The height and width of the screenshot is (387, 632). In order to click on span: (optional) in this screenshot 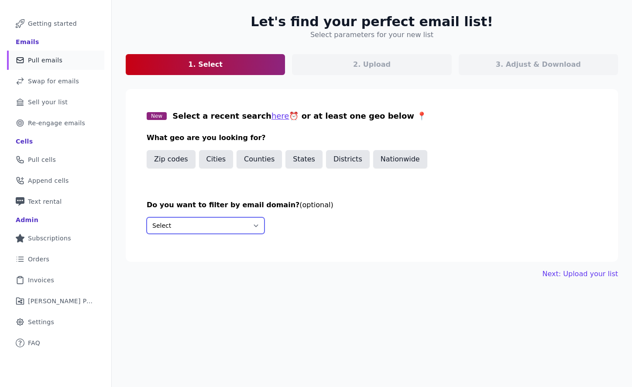, I will do `click(316, 205)`.